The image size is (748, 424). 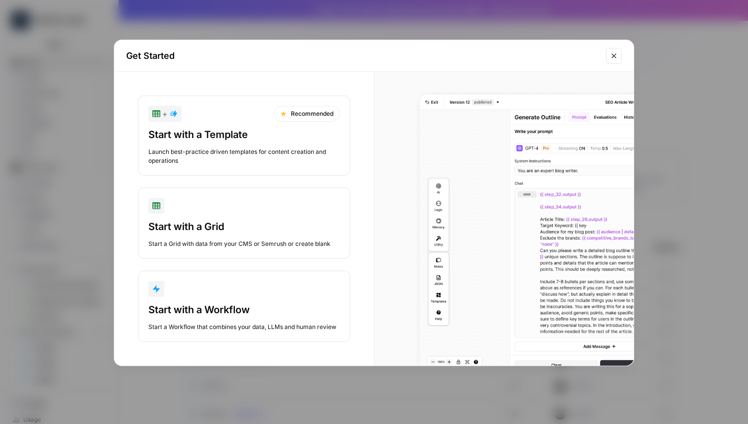 I want to click on div: Recommended, so click(x=307, y=114).